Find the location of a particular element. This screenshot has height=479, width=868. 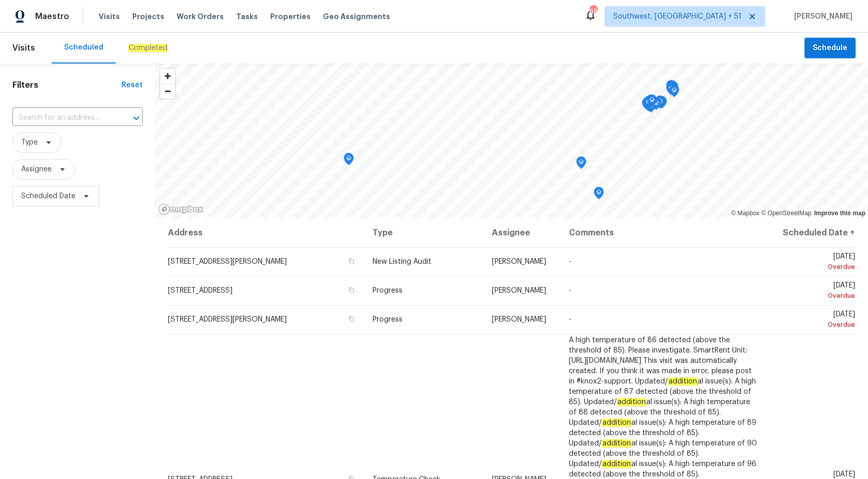

div: 695 is located at coordinates (593, 11).